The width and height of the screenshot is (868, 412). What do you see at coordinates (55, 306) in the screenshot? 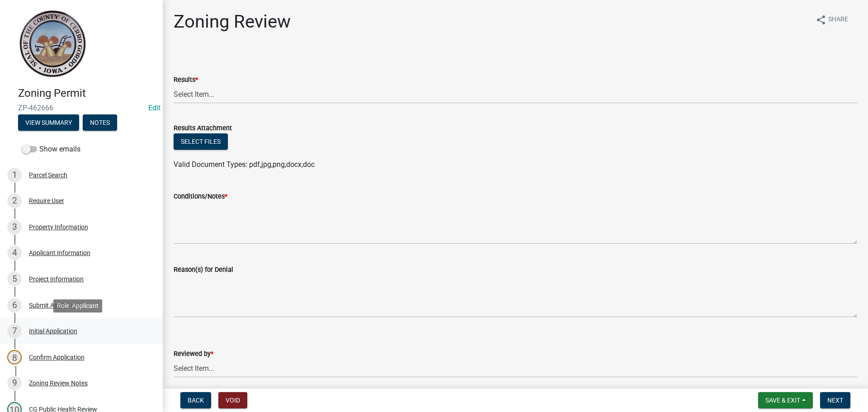
I see `div: Submit Application` at bounding box center [55, 306].